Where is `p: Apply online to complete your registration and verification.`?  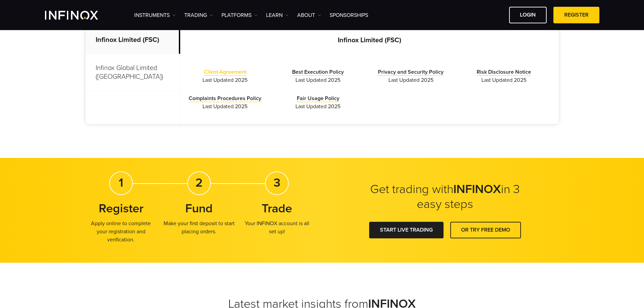
p: Apply online to complete your registration and verification. is located at coordinates (121, 231).